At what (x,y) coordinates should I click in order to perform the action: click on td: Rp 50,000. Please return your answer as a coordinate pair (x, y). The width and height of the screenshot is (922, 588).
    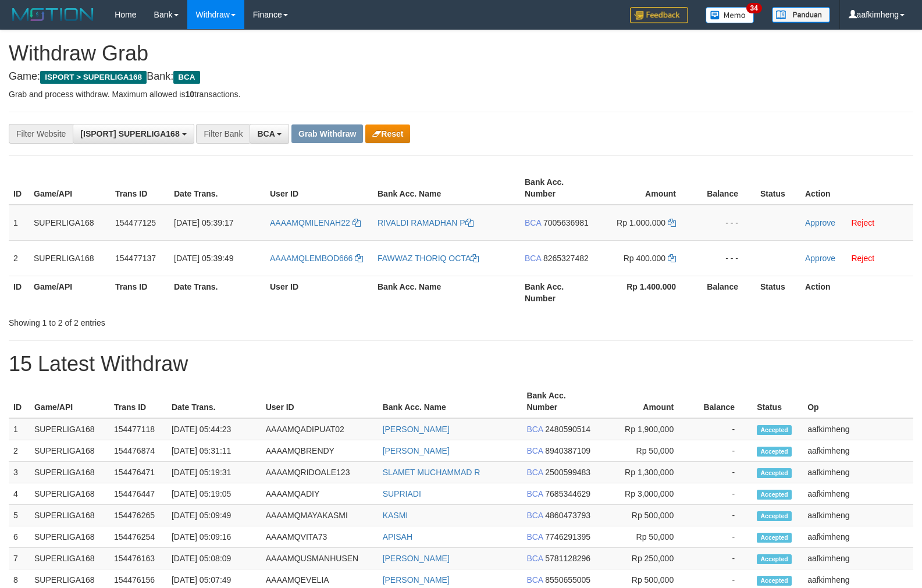
    Looking at the image, I should click on (645, 450).